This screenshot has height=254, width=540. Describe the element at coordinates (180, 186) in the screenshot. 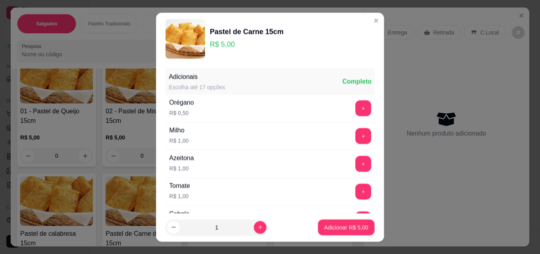

I see `div: Tomate` at that location.